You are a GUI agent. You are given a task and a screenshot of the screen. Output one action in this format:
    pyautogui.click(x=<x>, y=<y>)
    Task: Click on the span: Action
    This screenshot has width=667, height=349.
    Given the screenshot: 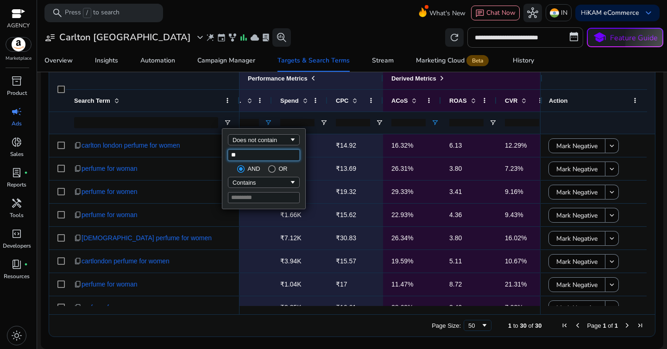 What is the action you would take?
    pyautogui.click(x=558, y=101)
    